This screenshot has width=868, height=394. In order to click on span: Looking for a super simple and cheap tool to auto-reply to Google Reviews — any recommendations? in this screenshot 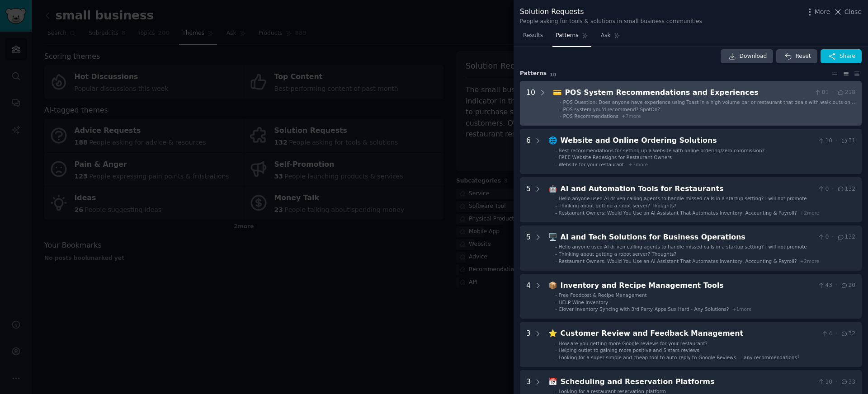, I will do `click(679, 357)`.